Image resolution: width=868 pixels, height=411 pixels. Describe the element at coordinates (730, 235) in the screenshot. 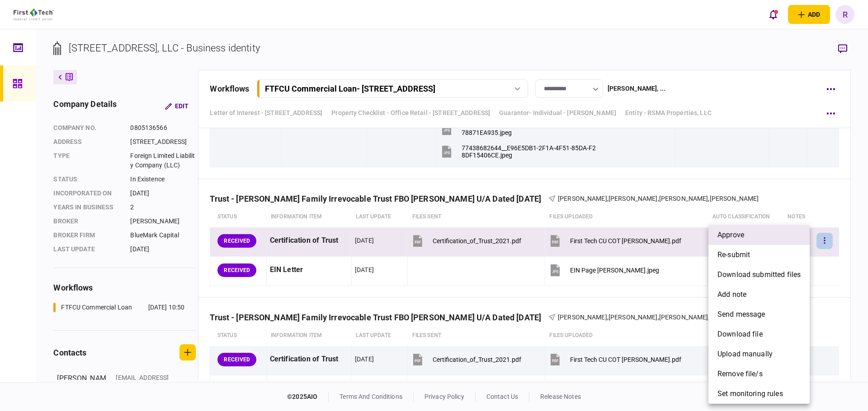

I see `span: approve` at that location.